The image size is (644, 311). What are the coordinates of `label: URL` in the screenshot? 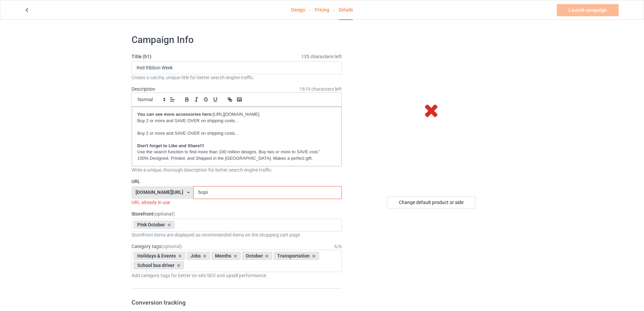 It's located at (237, 181).